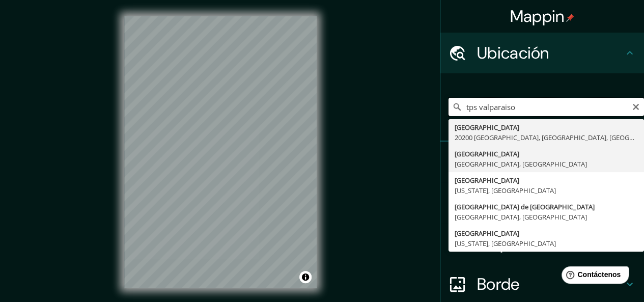 This screenshot has width=644, height=302. I want to click on font: Mappin, so click(537, 16).